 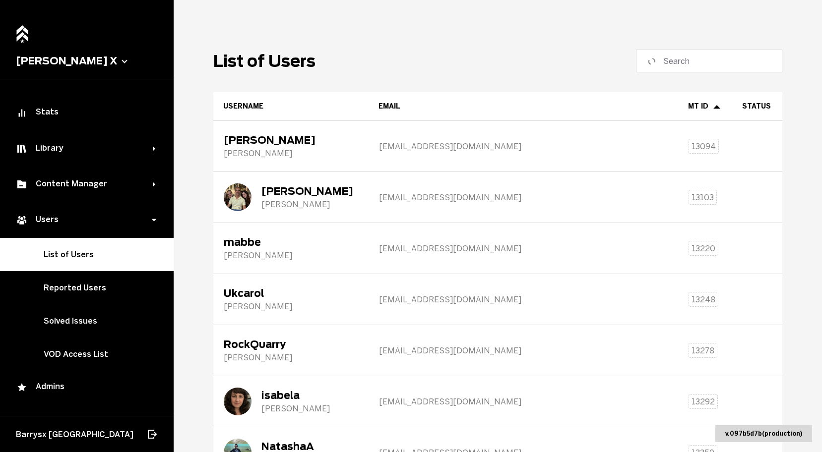 I want to click on span: 13248, so click(x=703, y=299).